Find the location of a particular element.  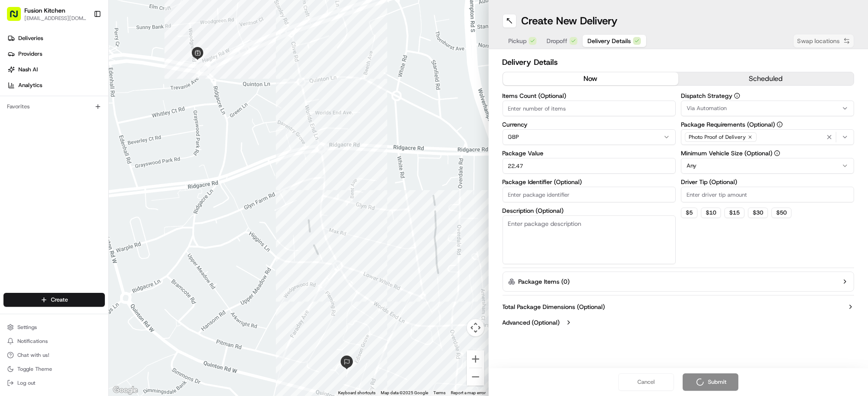

button: scheduled is located at coordinates (765, 79).